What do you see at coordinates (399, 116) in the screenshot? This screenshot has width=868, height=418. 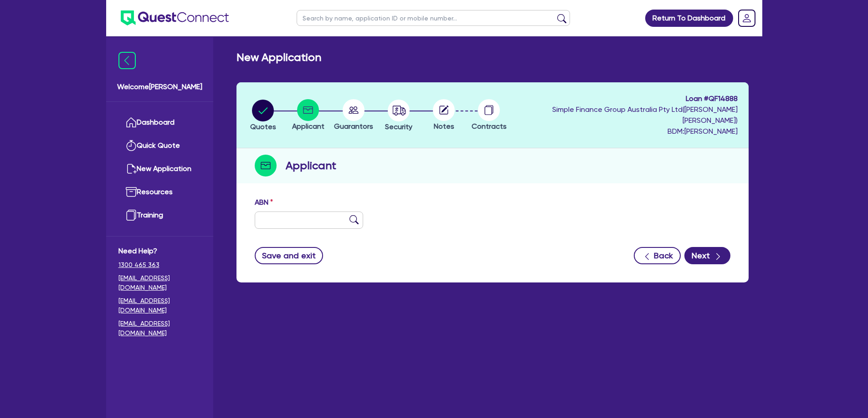 I see `button: Security` at bounding box center [399, 116].